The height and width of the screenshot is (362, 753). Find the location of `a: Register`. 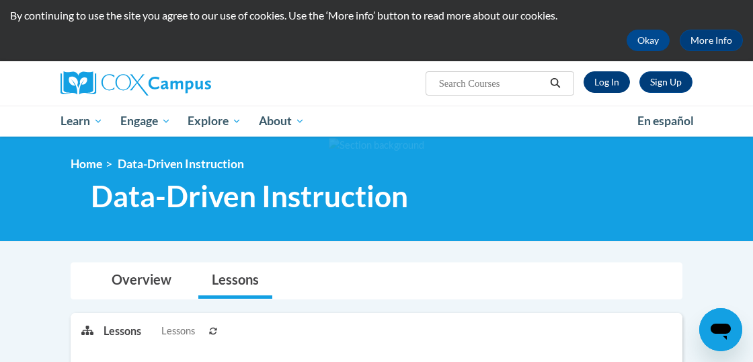

a: Register is located at coordinates (666, 82).